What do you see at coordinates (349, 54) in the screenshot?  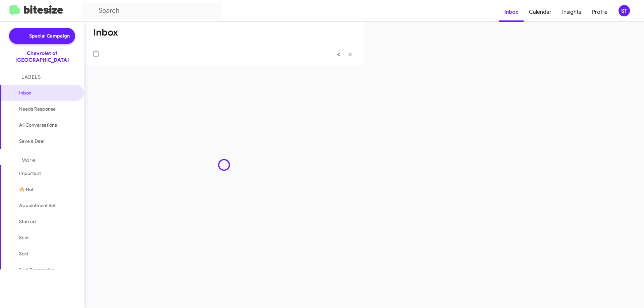 I see `button: Next` at bounding box center [349, 54].